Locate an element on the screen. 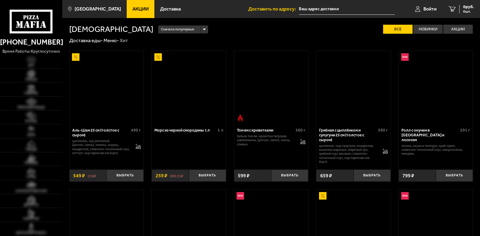 The image size is (480, 236). span: 659 ₽ is located at coordinates (326, 176).